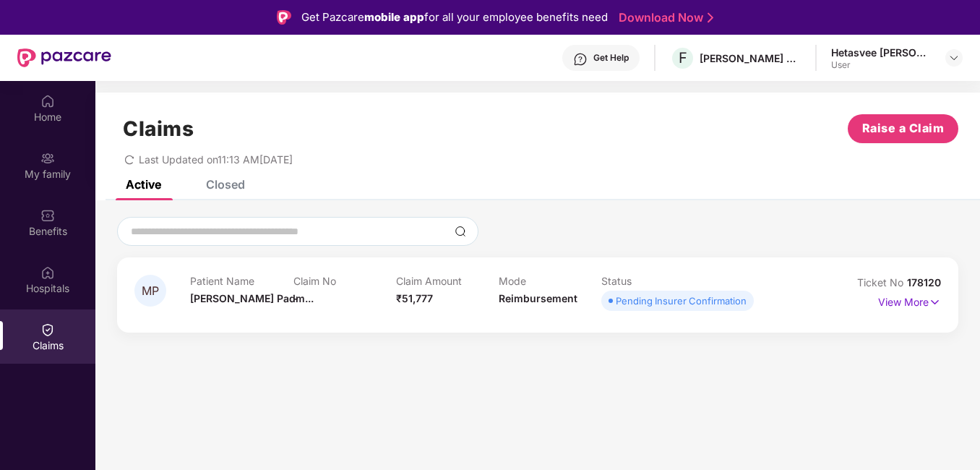 The image size is (980, 470). Describe the element at coordinates (47, 158) in the screenshot. I see `img: svg+xml;base64,PHN2ZyB3aWR0aD0iMjAiIGhlaWdodD0iMjAiIHZpZXdCb3g9IjAgMCAyMCAyMCIgZmlsbD0ibm9uZSIgeG...` at that location.